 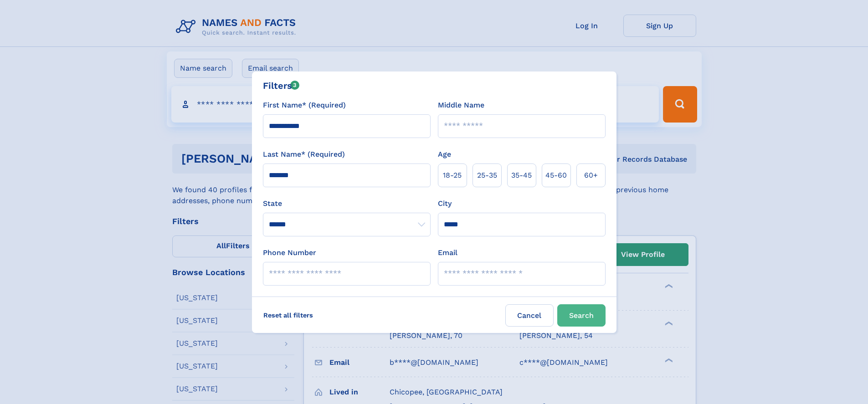 What do you see at coordinates (304, 154) in the screenshot?
I see `label: Last Name* (Required)` at bounding box center [304, 154].